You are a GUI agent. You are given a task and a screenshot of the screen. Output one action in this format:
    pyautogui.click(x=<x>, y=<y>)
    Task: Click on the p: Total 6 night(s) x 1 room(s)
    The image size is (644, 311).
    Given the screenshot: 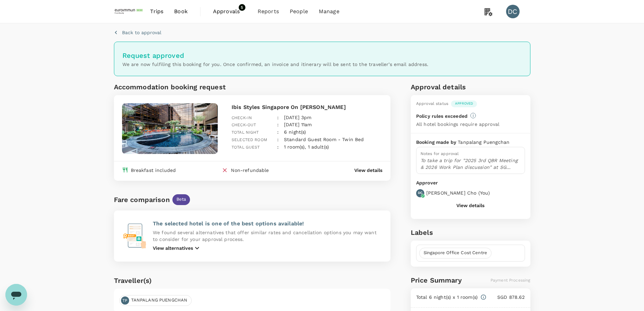 What is the action you would take?
    pyautogui.click(x=447, y=297)
    